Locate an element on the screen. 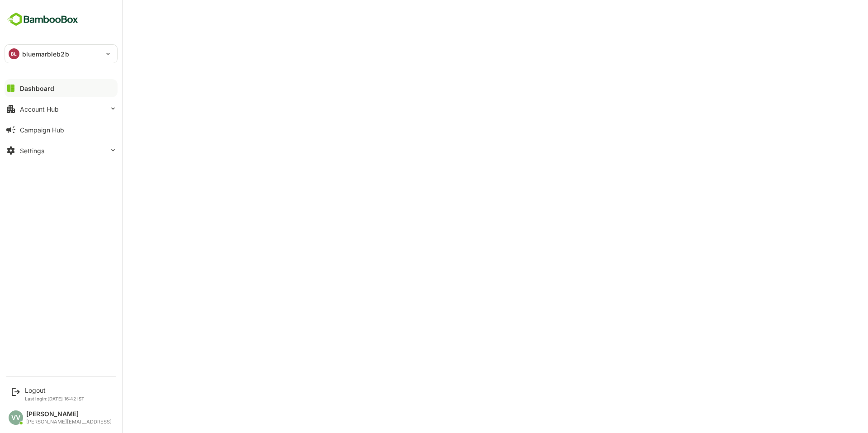  div: VV is located at coordinates (16, 418).